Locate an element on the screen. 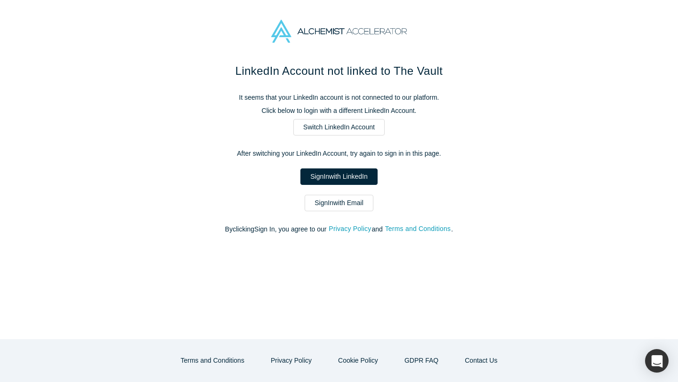  p: By clicking Sign In , you agree to our and . is located at coordinates (339, 229).